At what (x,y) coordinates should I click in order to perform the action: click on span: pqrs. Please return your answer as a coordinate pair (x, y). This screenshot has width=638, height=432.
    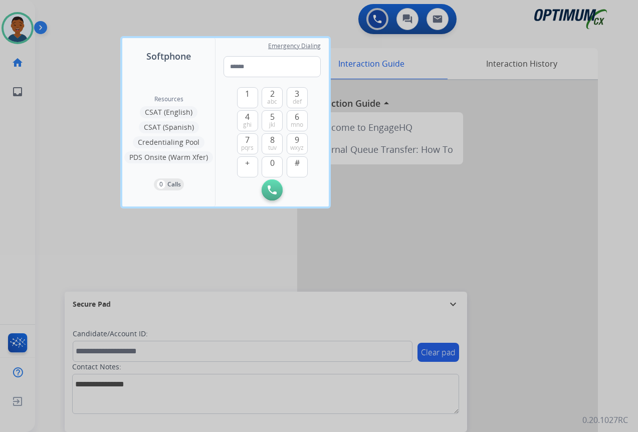
    Looking at the image, I should click on (247, 148).